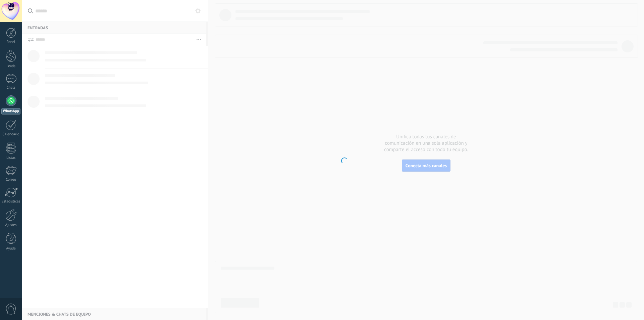  Describe the element at coordinates (11, 179) in the screenshot. I see `div: Correo` at that location.